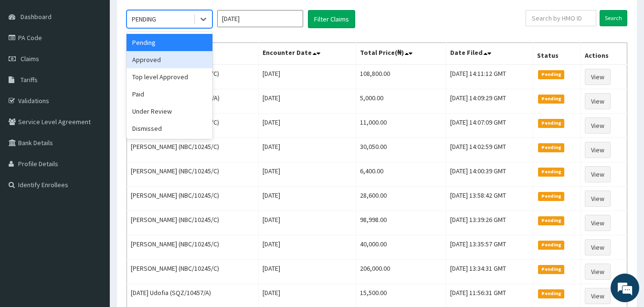 The height and width of the screenshot is (307, 644). I want to click on div: Chat with us now, so click(105, 60).